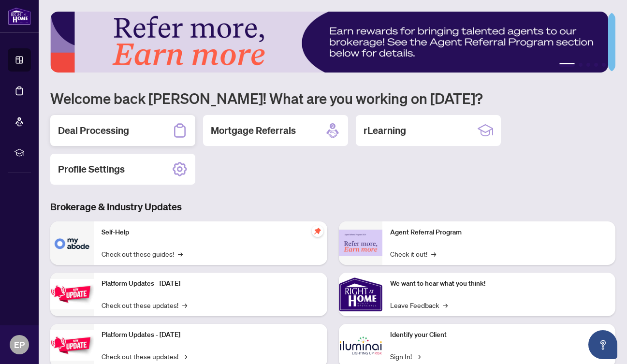 The width and height of the screenshot is (627, 364). I want to click on a: Check out these guides!→, so click(142, 254).